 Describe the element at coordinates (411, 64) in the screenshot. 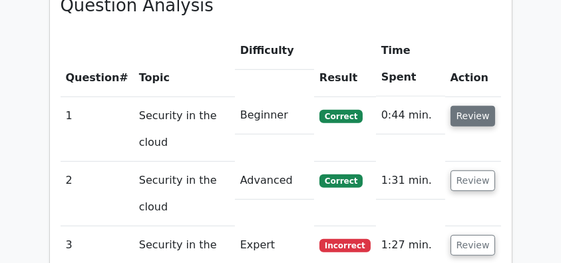

I see `th: Time Spent` at that location.